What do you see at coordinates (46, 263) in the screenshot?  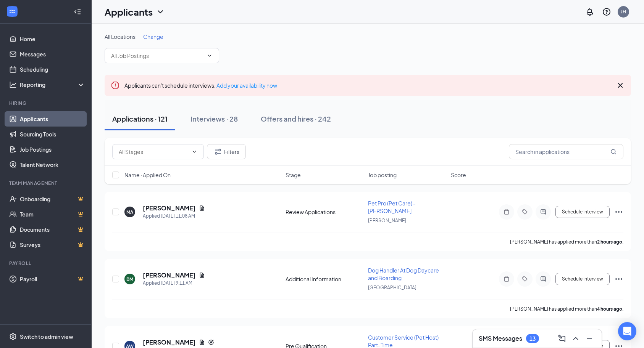 I see `div: Payroll` at bounding box center [46, 263].